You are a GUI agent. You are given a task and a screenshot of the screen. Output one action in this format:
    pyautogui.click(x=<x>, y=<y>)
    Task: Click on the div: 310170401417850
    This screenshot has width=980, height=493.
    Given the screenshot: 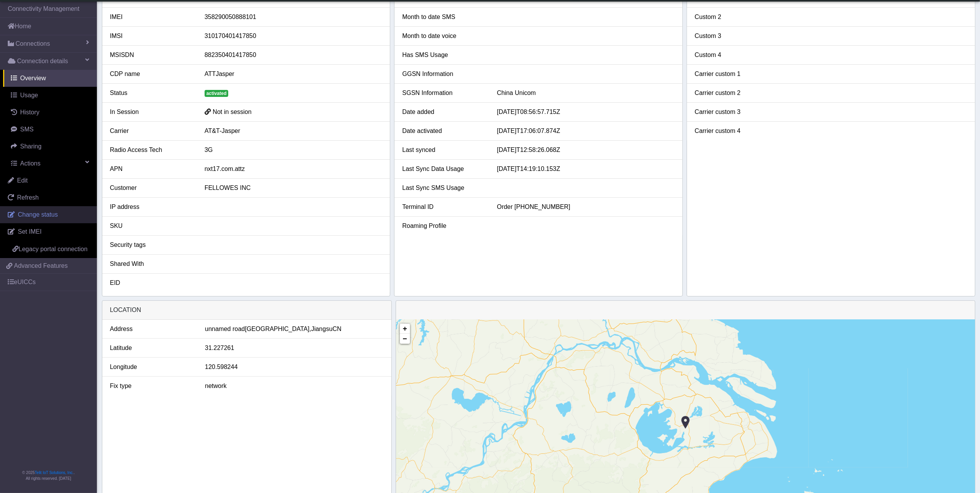 What is the action you would take?
    pyautogui.click(x=294, y=36)
    